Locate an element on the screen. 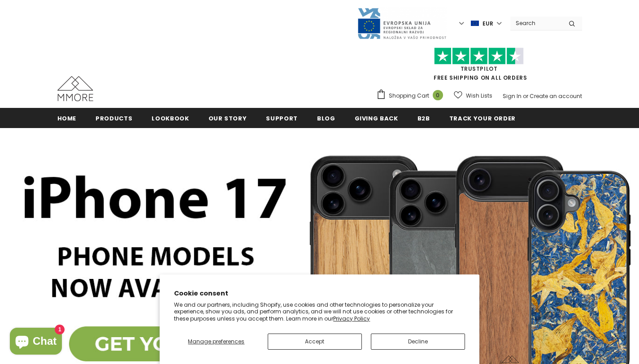 The width and height of the screenshot is (639, 364). button: Decline is located at coordinates (418, 342).